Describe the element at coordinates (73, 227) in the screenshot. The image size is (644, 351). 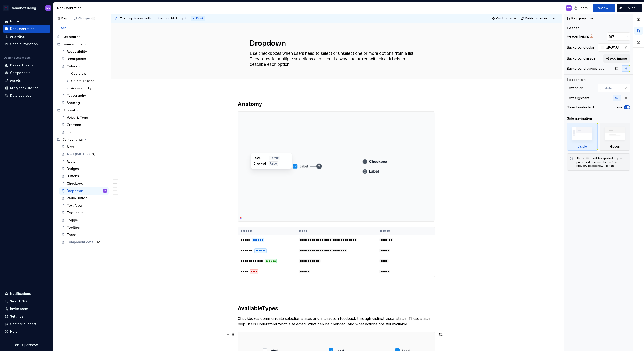
I see `div: Tooltips` at that location.